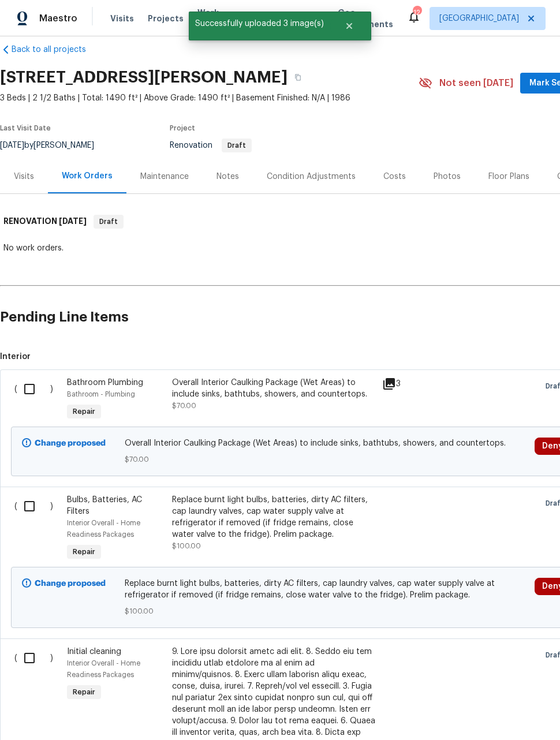 The image size is (560, 740). I want to click on button: Copy Address, so click(298, 77).